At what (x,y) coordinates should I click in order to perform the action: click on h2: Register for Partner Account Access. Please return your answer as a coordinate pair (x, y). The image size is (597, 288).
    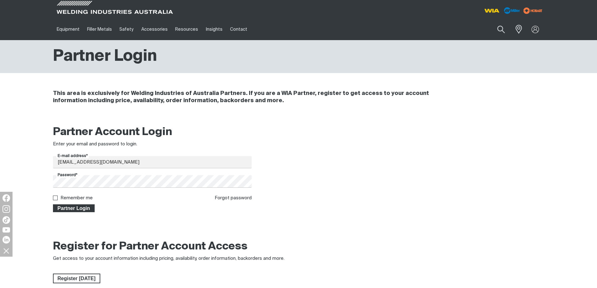
    Looking at the image, I should click on (150, 247).